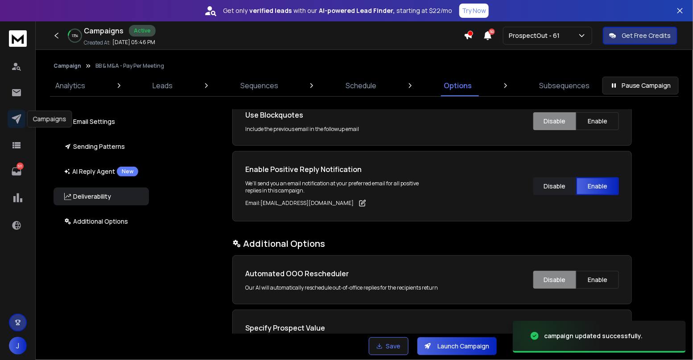 The image size is (693, 360). I want to click on button: Campaign, so click(67, 66).